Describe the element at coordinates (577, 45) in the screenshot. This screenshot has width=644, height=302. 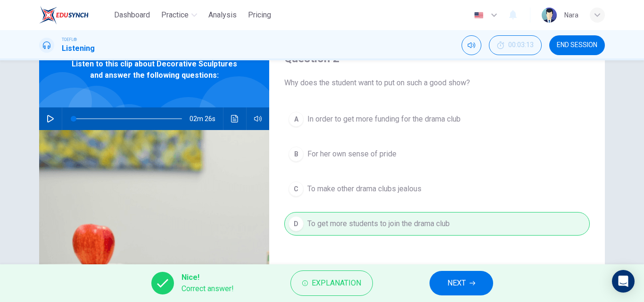
I see `button: END SESSION` at that location.